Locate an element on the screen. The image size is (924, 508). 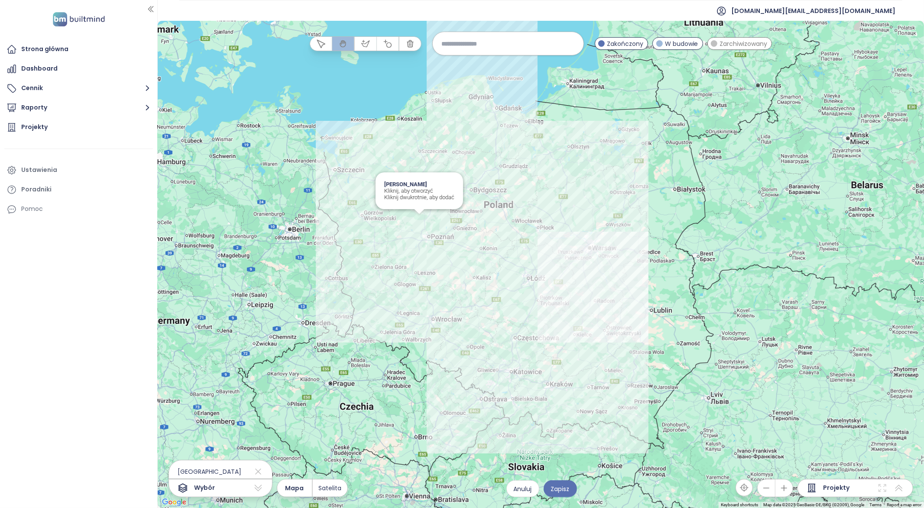
div: Ustawienia is located at coordinates (39, 170).